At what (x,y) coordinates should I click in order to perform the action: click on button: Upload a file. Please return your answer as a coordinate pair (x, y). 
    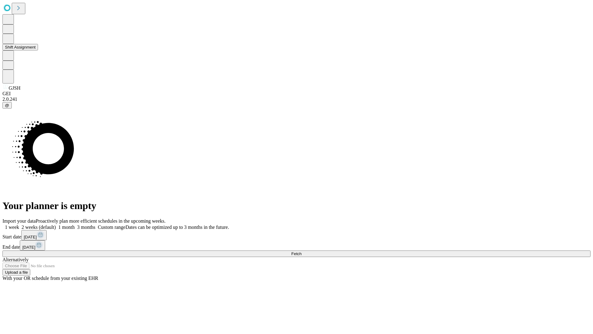
    Looking at the image, I should click on (16, 272).